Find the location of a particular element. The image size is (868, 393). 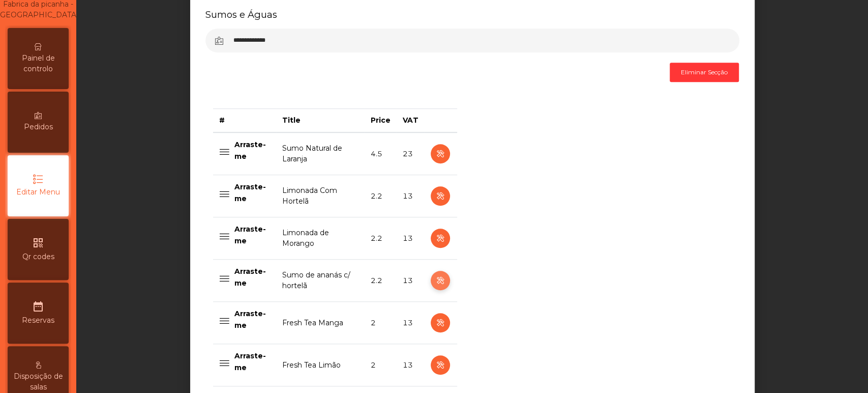

td: Fresh Tea Limão is located at coordinates (319, 365).